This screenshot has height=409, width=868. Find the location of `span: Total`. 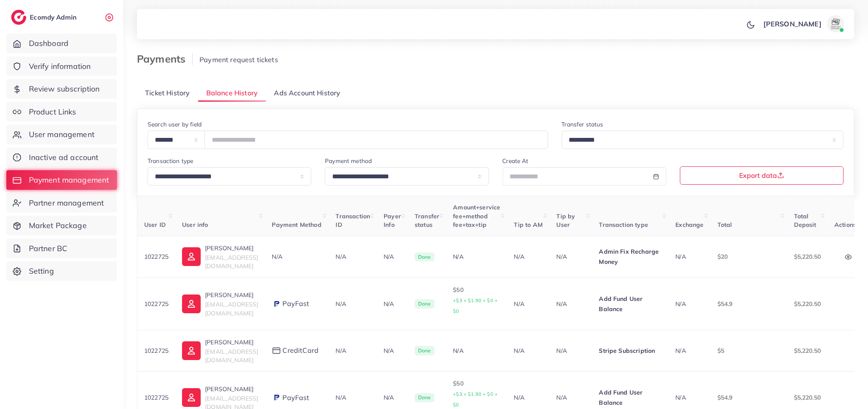

span: Total is located at coordinates (724, 225).